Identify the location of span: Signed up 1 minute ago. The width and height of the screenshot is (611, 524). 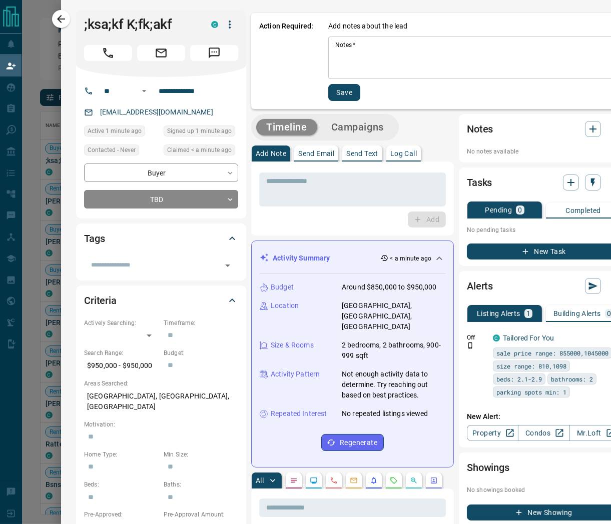
(199, 131).